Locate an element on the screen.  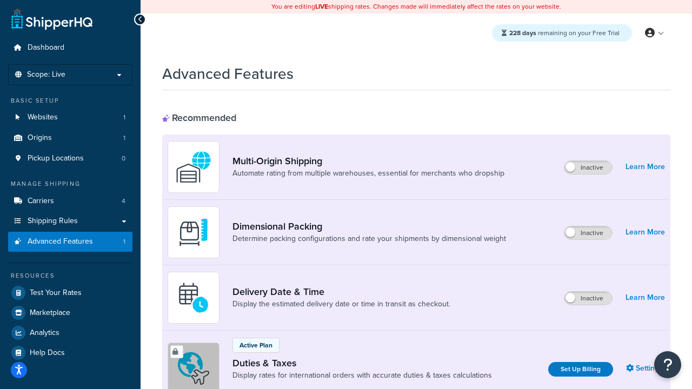
a: Marketplace is located at coordinates (70, 313).